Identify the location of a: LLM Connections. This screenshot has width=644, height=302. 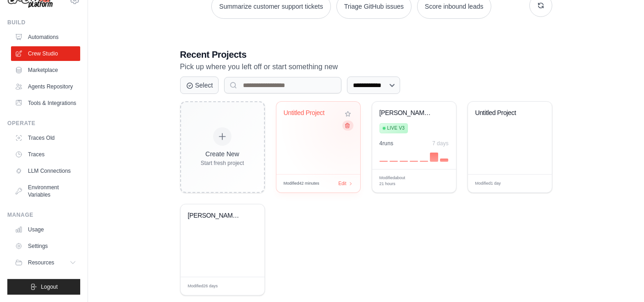
(45, 171).